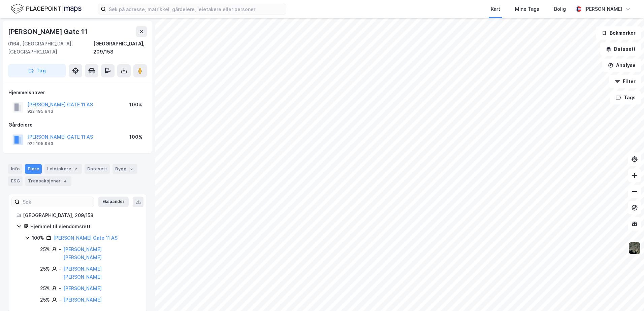 The height and width of the screenshot is (311, 644). I want to click on div: Info, so click(15, 169).